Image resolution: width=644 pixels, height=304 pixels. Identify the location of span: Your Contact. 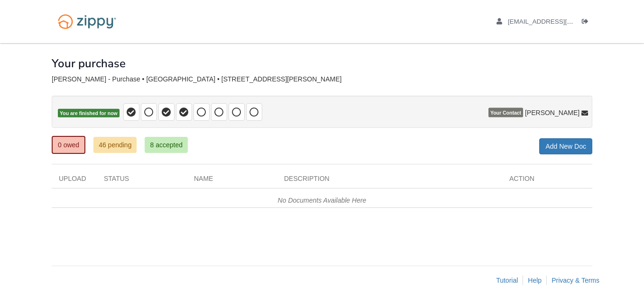
(506, 113).